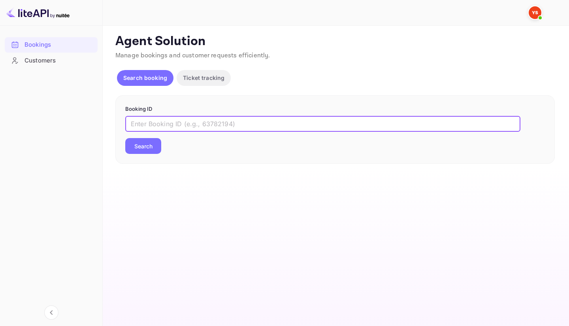 The height and width of the screenshot is (326, 569). What do you see at coordinates (145, 77) in the screenshot?
I see `p: Search booking` at bounding box center [145, 77].